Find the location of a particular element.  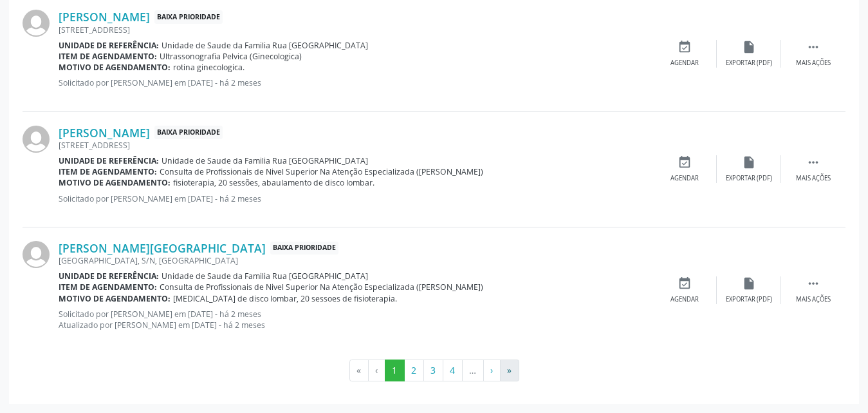

button: Go to page 1 is located at coordinates (395, 370).